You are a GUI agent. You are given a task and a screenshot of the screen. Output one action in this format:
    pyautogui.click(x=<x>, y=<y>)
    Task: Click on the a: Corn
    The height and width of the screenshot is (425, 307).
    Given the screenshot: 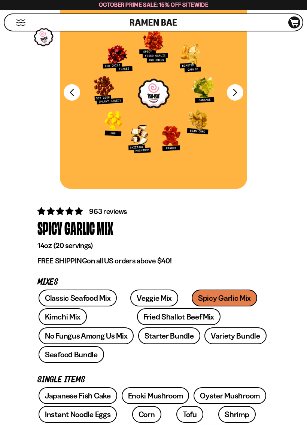 What is the action you would take?
    pyautogui.click(x=147, y=415)
    